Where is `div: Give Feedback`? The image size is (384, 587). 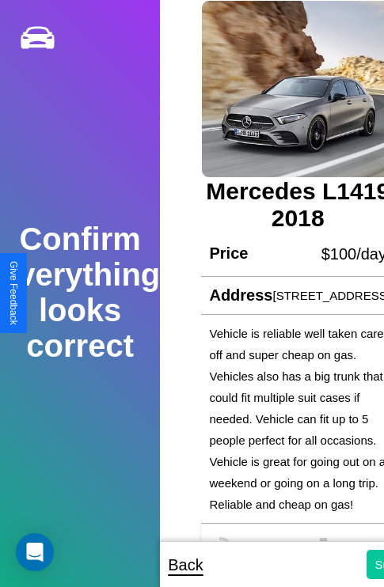
div: Give Feedback is located at coordinates (13, 293).